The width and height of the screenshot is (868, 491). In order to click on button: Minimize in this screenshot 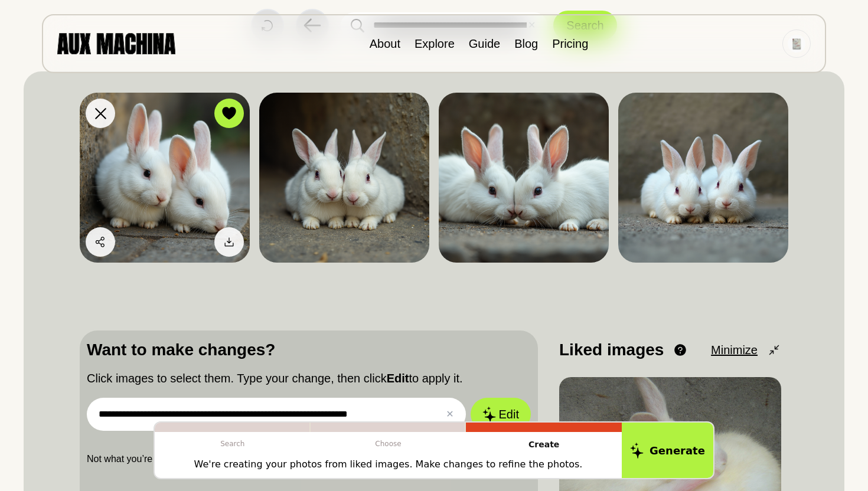, I will do `click(746, 350)`.